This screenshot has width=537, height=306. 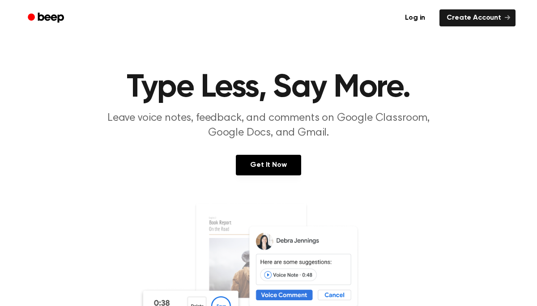 I want to click on a: Create Account, so click(x=477, y=18).